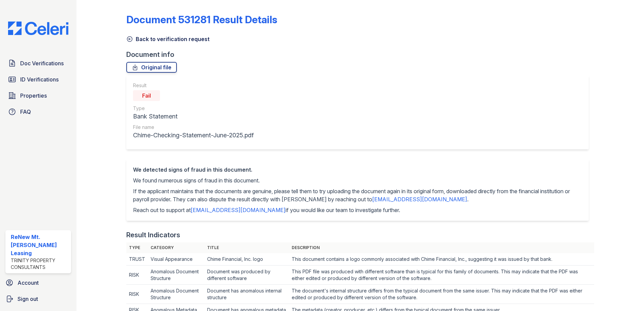 The image size is (644, 311). Describe the element at coordinates (357, 181) in the screenshot. I see `p: We found numerous signs of fraud in this document.` at that location.